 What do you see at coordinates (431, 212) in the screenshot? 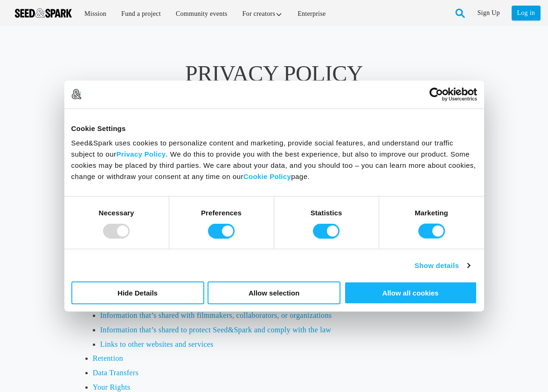
I see `strong: Marketing` at bounding box center [431, 212].